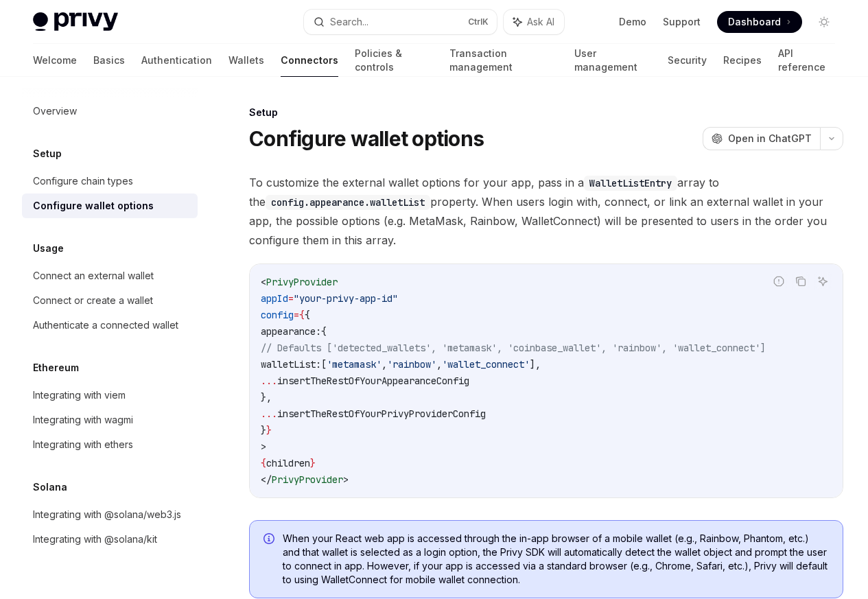 The image size is (868, 599). What do you see at coordinates (95, 539) in the screenshot?
I see `div: Integrating with @solana/kit` at bounding box center [95, 539].